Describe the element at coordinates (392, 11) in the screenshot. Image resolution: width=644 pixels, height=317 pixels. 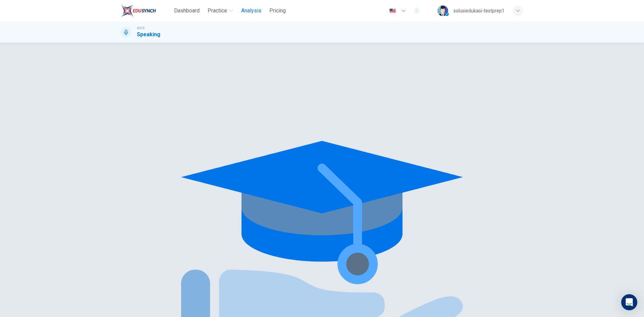
I see `img: en` at that location.